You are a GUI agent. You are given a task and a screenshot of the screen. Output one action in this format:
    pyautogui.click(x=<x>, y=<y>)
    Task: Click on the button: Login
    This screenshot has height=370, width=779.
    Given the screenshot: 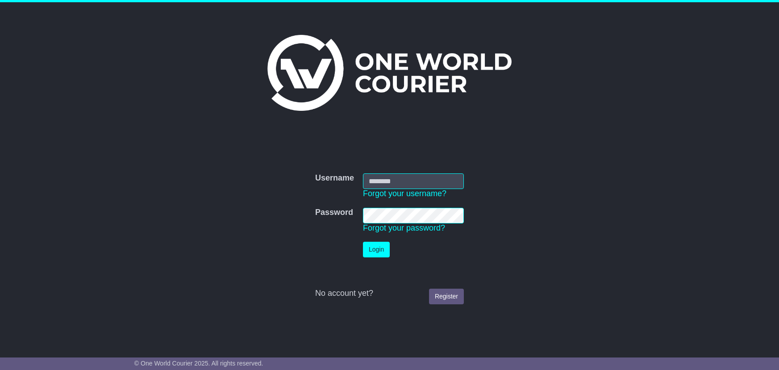 What is the action you would take?
    pyautogui.click(x=376, y=249)
    